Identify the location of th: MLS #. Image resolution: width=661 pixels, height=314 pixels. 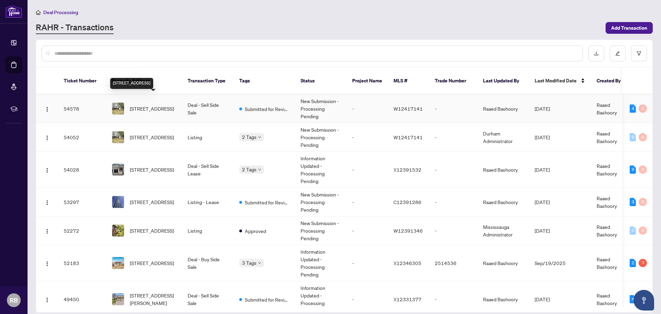
(409, 81).